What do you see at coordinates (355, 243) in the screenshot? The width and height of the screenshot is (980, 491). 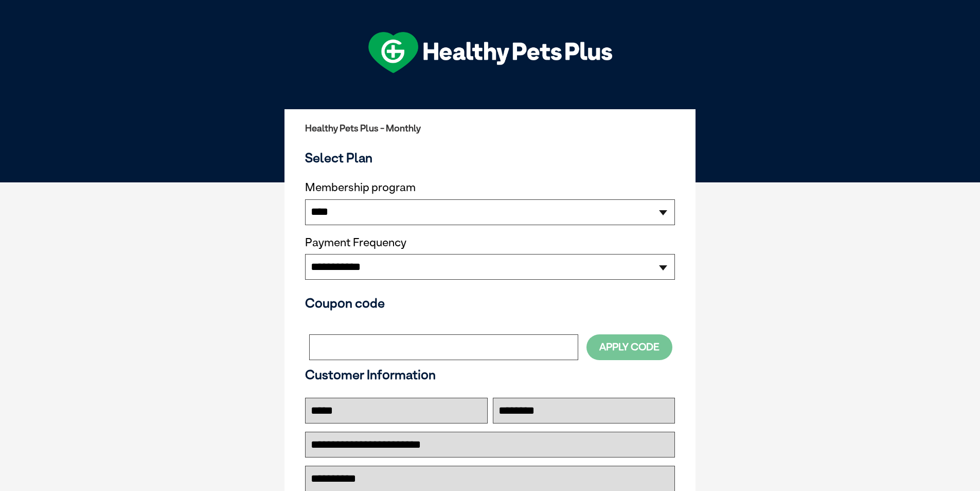 I see `label: Payment Frequency` at bounding box center [355, 243].